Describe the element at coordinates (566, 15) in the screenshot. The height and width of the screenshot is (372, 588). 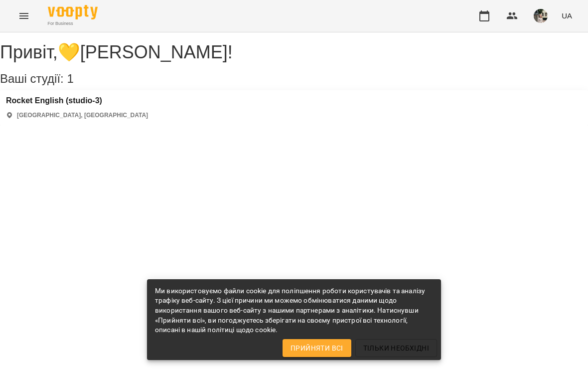
I see `span: UA` at that location.